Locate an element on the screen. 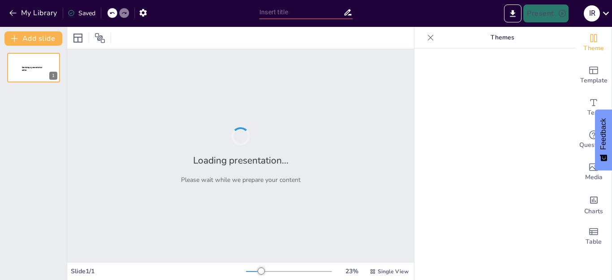 The height and width of the screenshot is (280, 612). button: Add slide is located at coordinates (33, 39).